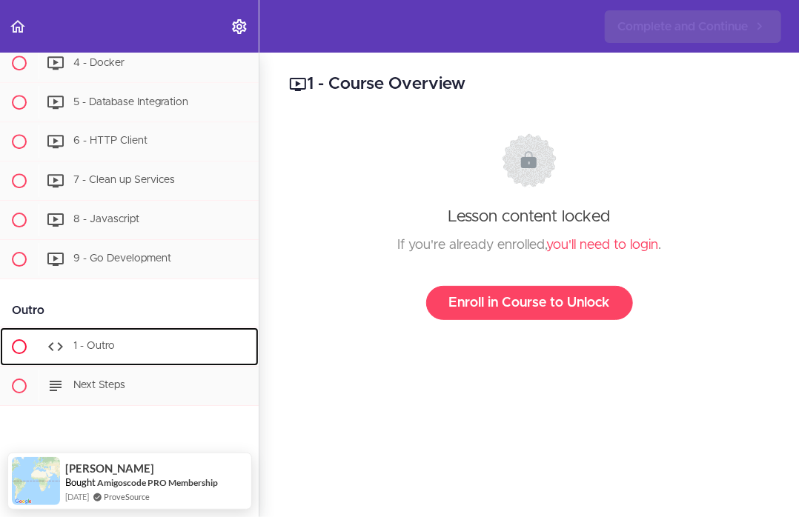 The width and height of the screenshot is (799, 517). What do you see at coordinates (682, 27) in the screenshot?
I see `span: Complete and Continue` at bounding box center [682, 27].